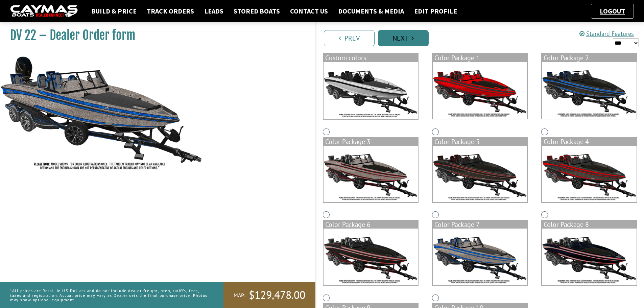 The width and height of the screenshot is (644, 308). What do you see at coordinates (370, 142) in the screenshot?
I see `div: Color Package 3` at bounding box center [370, 142].